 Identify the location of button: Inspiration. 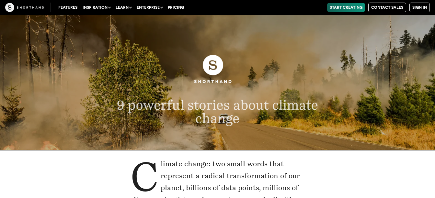
(97, 7).